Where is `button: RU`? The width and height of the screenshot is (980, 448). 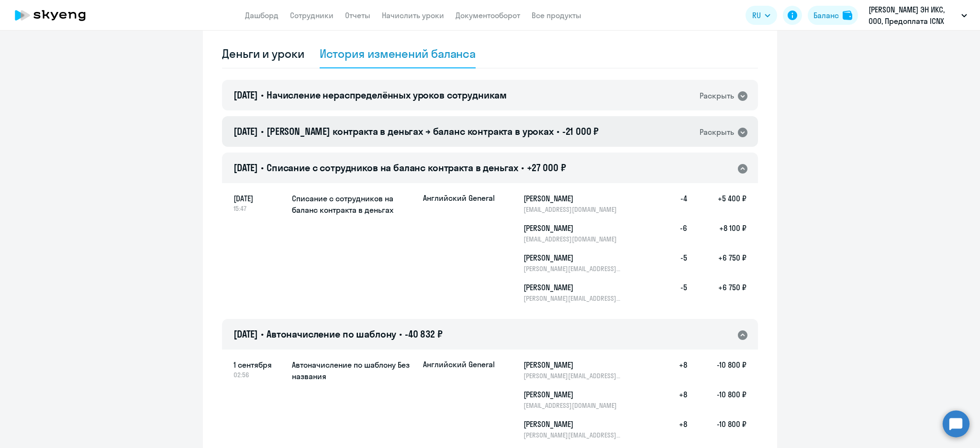 button: RU is located at coordinates (762, 15).